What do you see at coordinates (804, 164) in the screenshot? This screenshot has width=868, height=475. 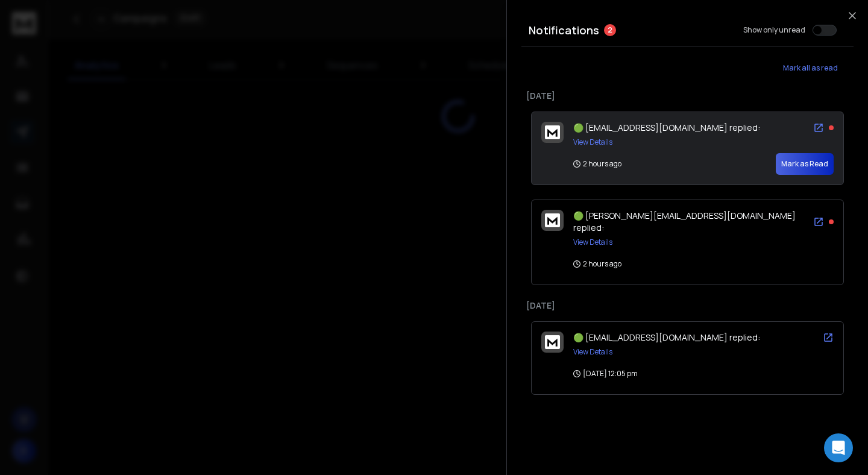 I see `button: Mark as Read` at bounding box center [804, 164].